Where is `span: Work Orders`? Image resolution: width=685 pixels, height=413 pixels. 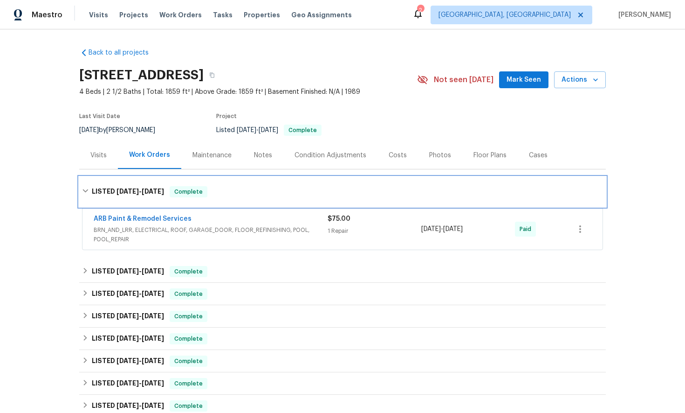
span: Work Orders is located at coordinates (180, 15).